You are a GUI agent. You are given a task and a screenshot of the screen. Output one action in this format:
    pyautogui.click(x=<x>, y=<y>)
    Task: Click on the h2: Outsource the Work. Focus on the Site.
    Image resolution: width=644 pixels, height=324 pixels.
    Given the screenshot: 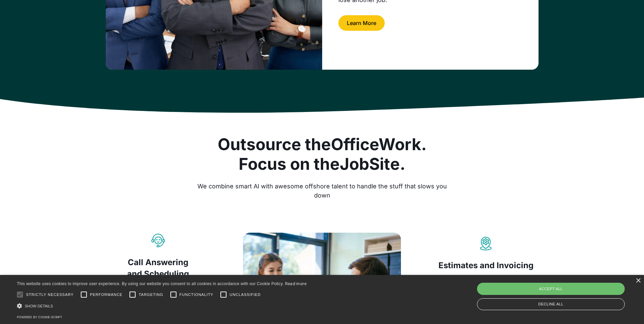 What is the action you would take?
    pyautogui.click(x=322, y=154)
    